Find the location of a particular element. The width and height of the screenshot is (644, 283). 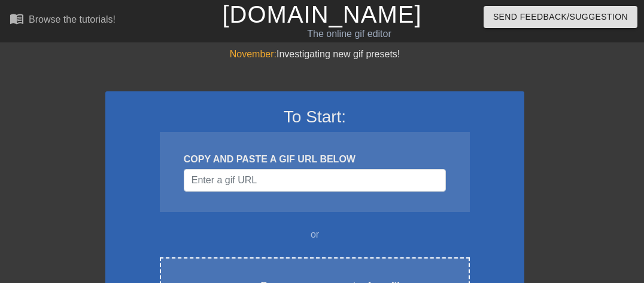

button: Send Feedback/Suggestion is located at coordinates (560, 17).